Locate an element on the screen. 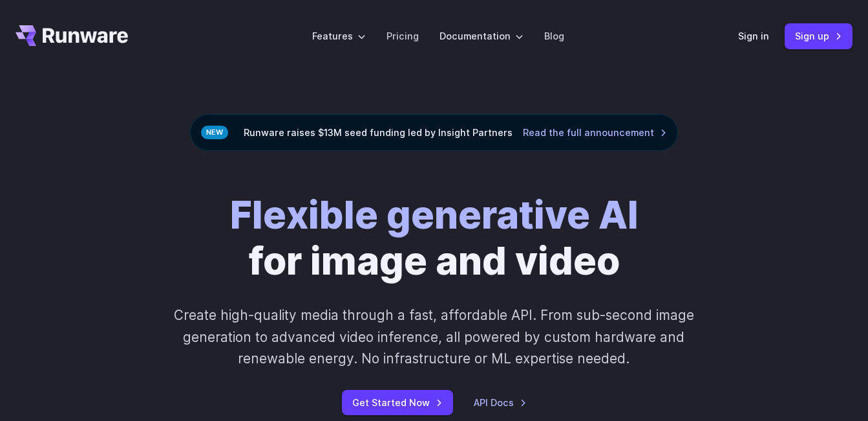 Image resolution: width=868 pixels, height=421 pixels. strong: Flexible generative AI is located at coordinates (435, 214).